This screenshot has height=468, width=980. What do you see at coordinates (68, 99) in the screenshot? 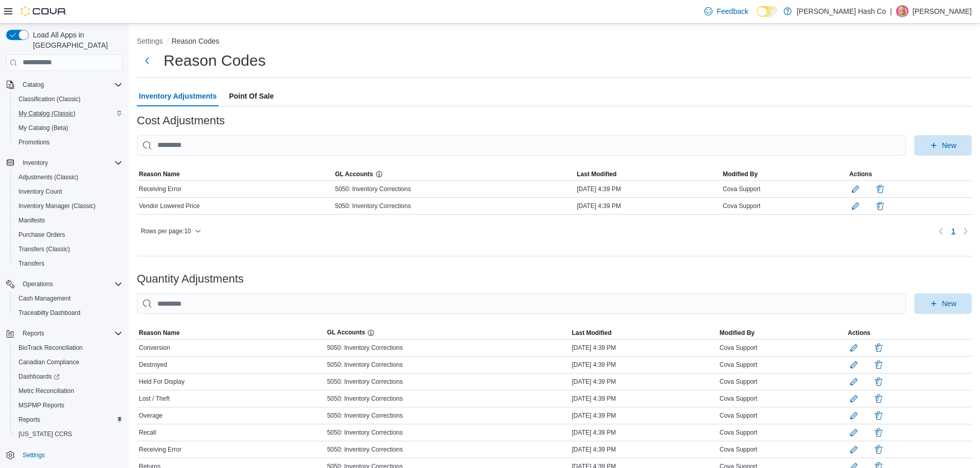
I see `button: Classification (Classic)` at bounding box center [68, 99].